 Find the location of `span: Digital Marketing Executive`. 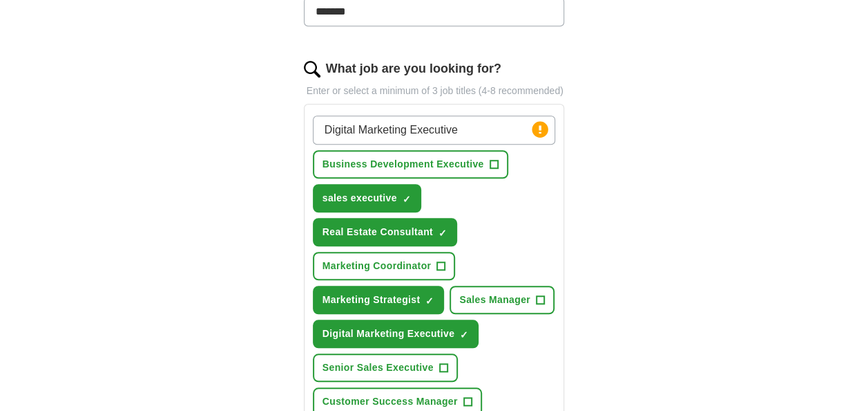

span: Digital Marketing Executive is located at coordinates (389, 333).